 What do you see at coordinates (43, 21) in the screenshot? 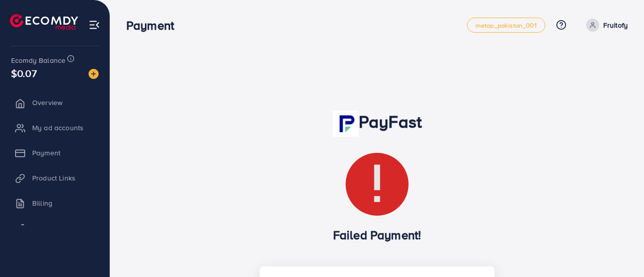
I see `a: logo` at bounding box center [43, 21].